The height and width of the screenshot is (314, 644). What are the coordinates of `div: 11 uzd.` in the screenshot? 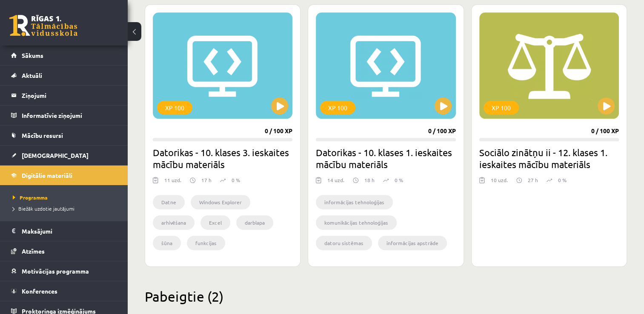 It's located at (173, 183).